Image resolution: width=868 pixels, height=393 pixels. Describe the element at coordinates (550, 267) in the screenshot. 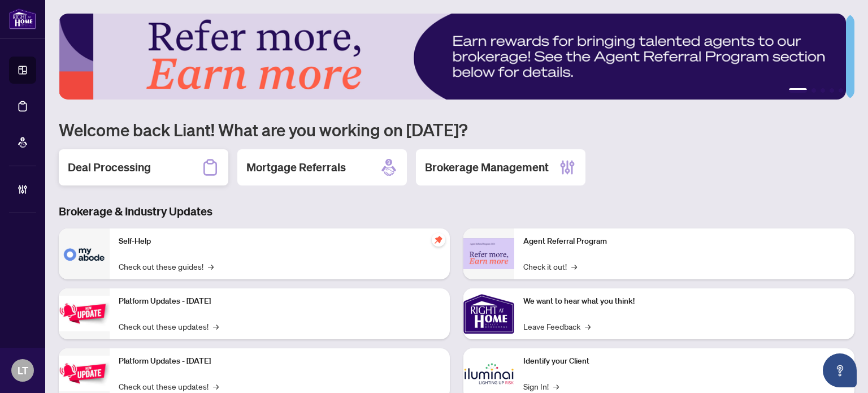

I see `a: Check it out!→` at that location.